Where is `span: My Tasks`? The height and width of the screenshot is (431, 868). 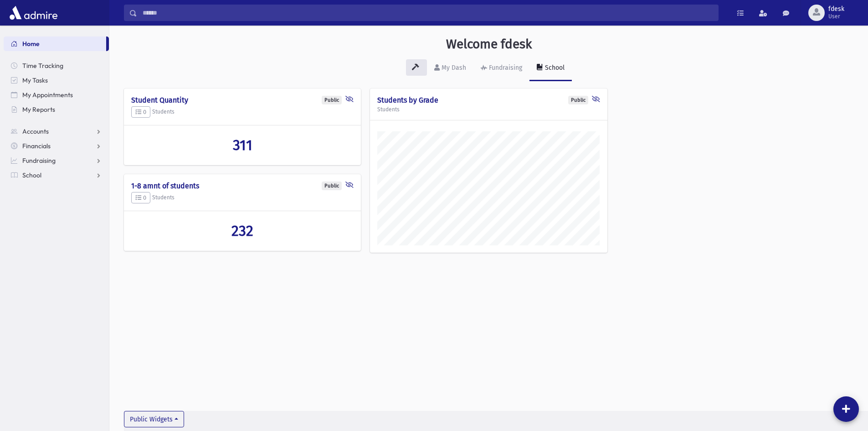 span: My Tasks is located at coordinates (35, 80).